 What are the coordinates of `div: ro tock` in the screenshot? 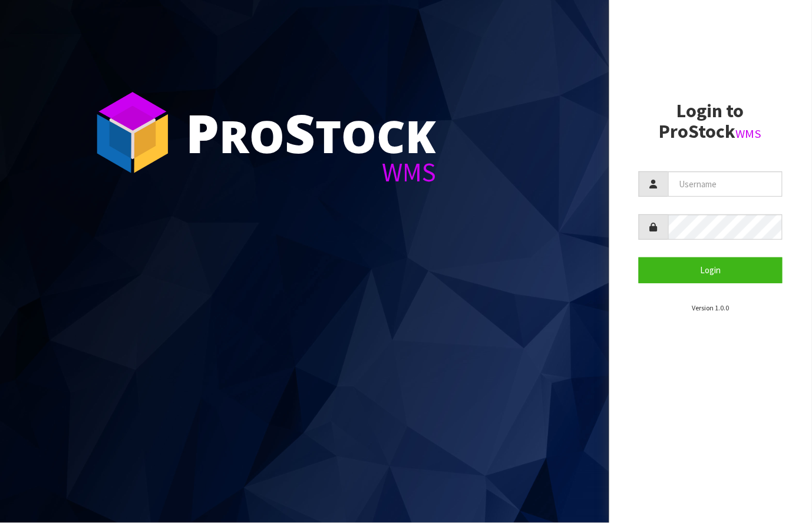 It's located at (311, 132).